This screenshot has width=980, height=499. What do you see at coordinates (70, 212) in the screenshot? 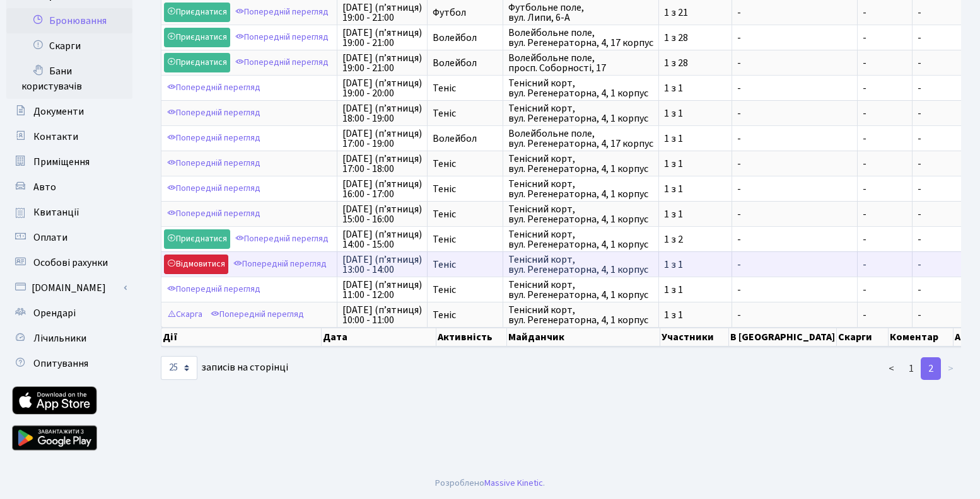
I see `a: Квитанції` at bounding box center [70, 212].